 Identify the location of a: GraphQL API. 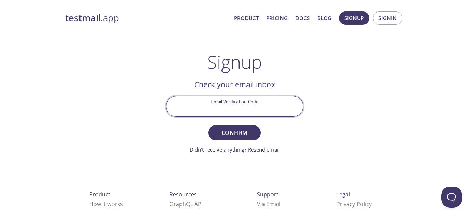
(186, 204).